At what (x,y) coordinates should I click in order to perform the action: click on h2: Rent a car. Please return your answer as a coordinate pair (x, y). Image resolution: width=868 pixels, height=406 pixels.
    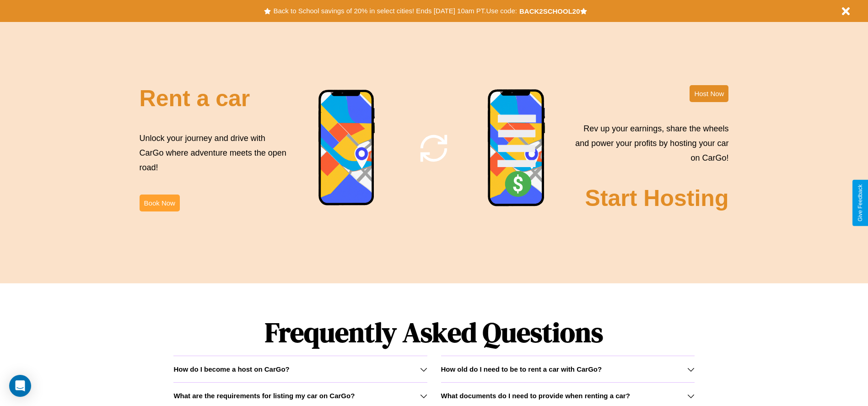
    Looking at the image, I should click on (195, 99).